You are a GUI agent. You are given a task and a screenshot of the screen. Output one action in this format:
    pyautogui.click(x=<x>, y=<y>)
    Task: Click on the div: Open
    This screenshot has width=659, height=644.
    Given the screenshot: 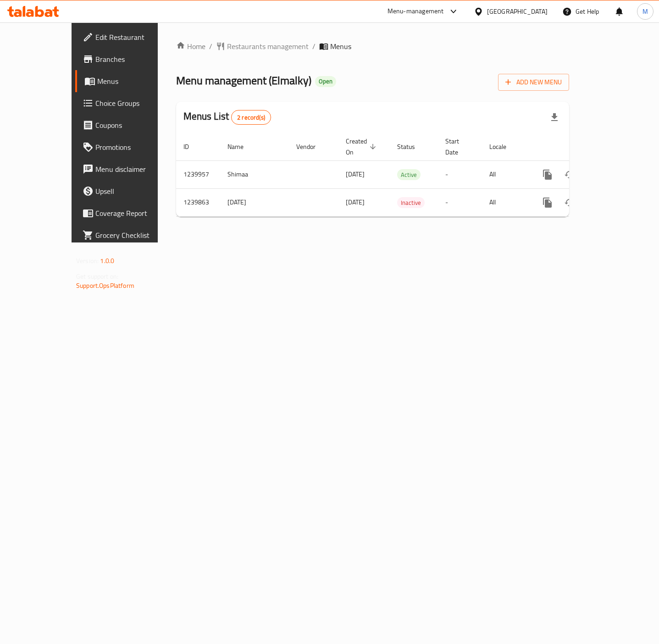 What is the action you would take?
    pyautogui.click(x=325, y=81)
    